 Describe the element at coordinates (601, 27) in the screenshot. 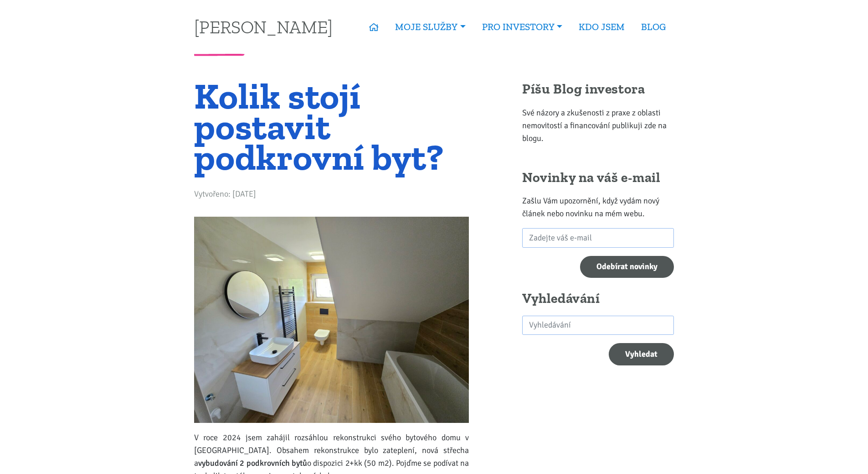

I see `a: KDO JSEM` at that location.